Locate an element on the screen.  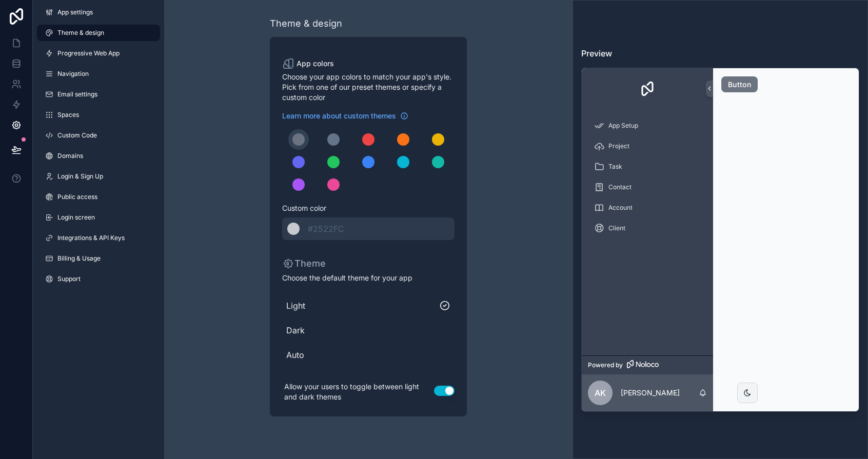
a: App settings is located at coordinates (98, 12).